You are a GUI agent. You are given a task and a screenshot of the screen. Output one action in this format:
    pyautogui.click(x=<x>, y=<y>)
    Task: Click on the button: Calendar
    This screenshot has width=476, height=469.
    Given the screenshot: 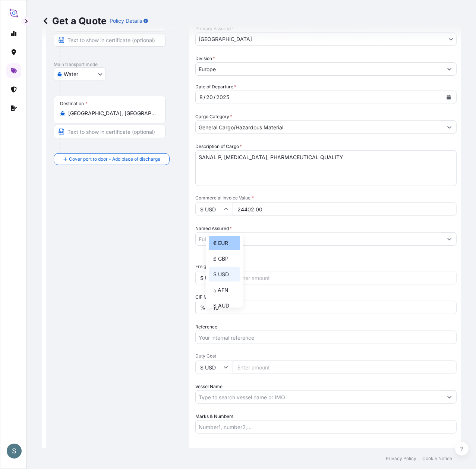 What is the action you would take?
    pyautogui.click(x=449, y=97)
    